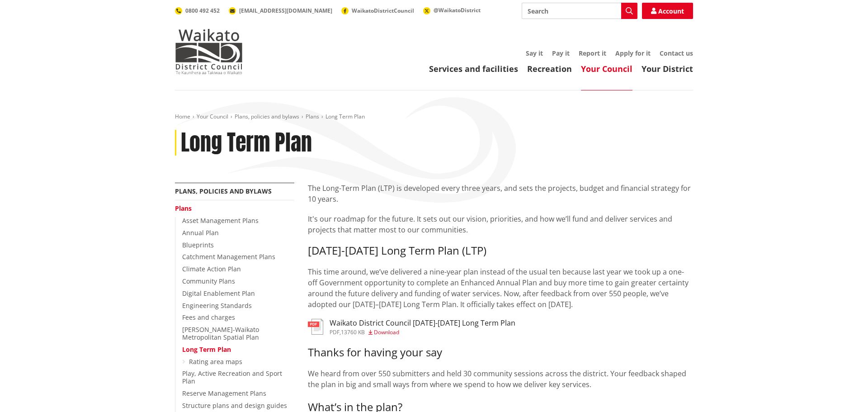 This screenshot has height=412, width=868. I want to click on span: @WaikatoDistrict, so click(458, 10).